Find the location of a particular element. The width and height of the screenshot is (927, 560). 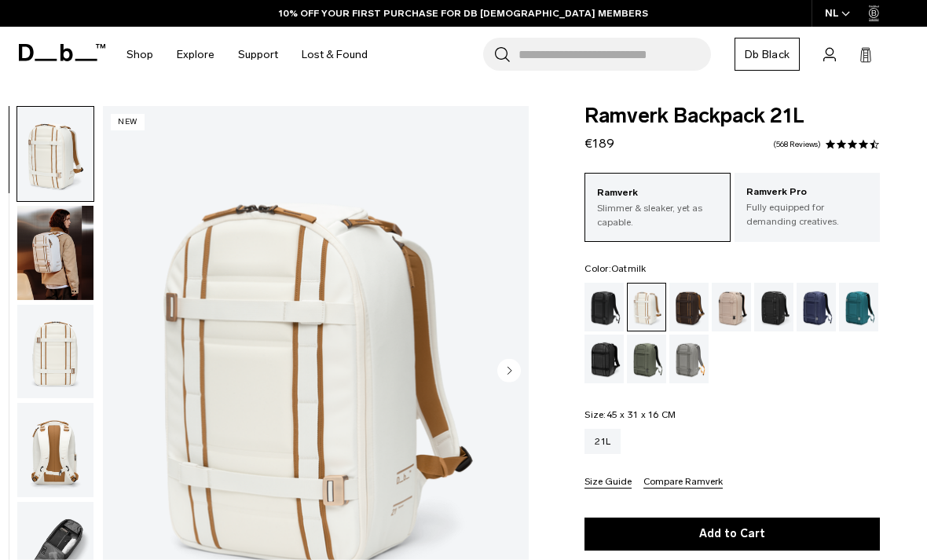

p: Fully equipped for demanding creatives. is located at coordinates (806, 214).